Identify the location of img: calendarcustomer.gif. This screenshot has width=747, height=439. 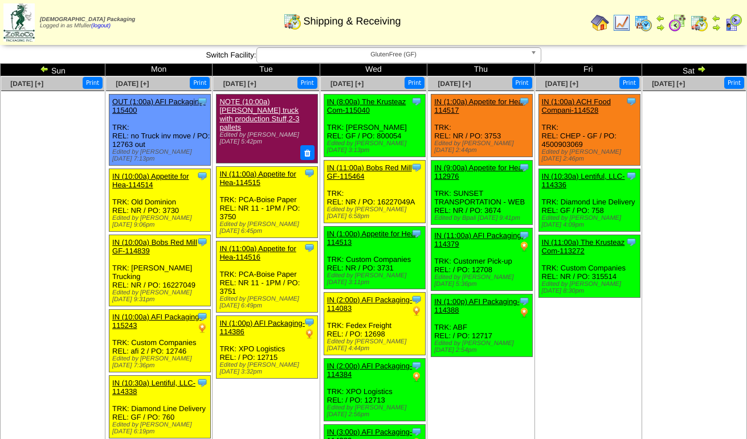
(733, 23).